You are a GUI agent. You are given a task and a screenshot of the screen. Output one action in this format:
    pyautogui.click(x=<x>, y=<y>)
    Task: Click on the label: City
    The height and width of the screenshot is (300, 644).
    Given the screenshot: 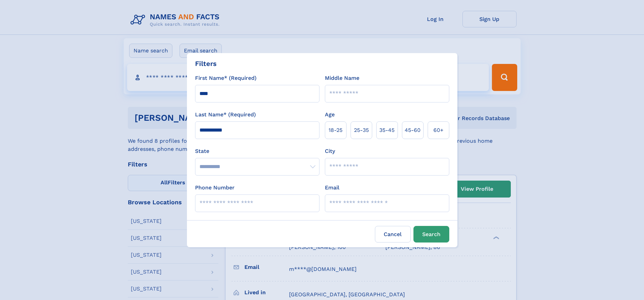 What is the action you would take?
    pyautogui.click(x=330, y=151)
    